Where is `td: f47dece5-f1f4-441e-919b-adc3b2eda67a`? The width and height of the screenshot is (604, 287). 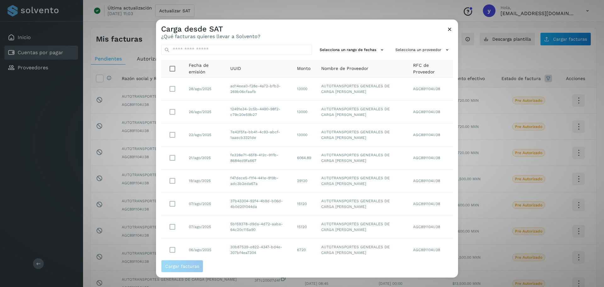 td: f47dece5-f1f4-441e-919b-adc3b2eda67a is located at coordinates (259, 181).